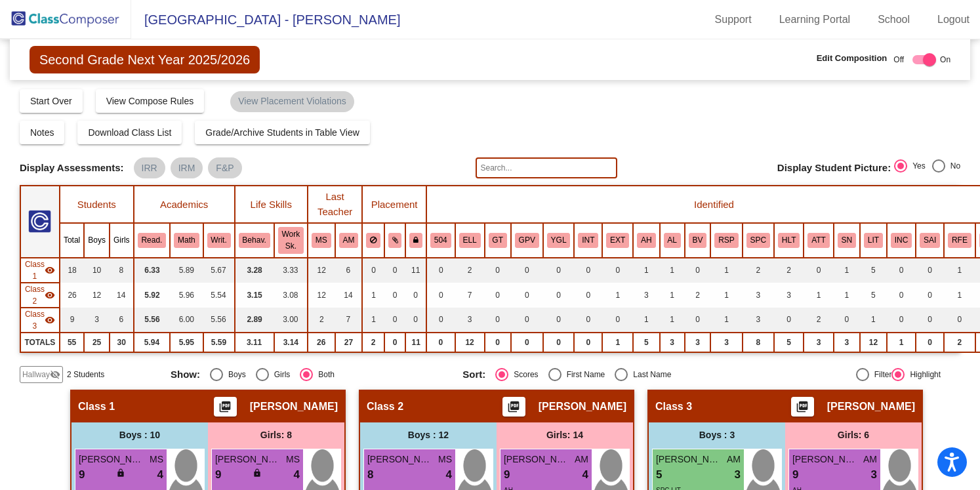  Describe the element at coordinates (122, 270) in the screenshot. I see `td: 8` at that location.